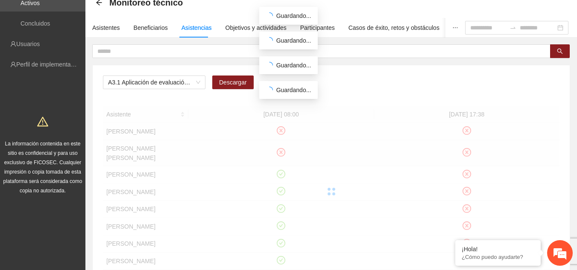  I want to click on span: to, so click(513, 28).